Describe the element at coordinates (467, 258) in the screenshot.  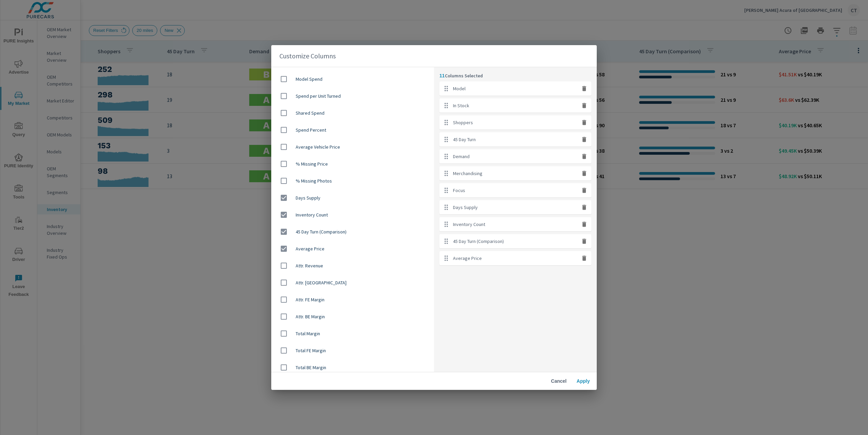
I see `p: Average Price` at that location.